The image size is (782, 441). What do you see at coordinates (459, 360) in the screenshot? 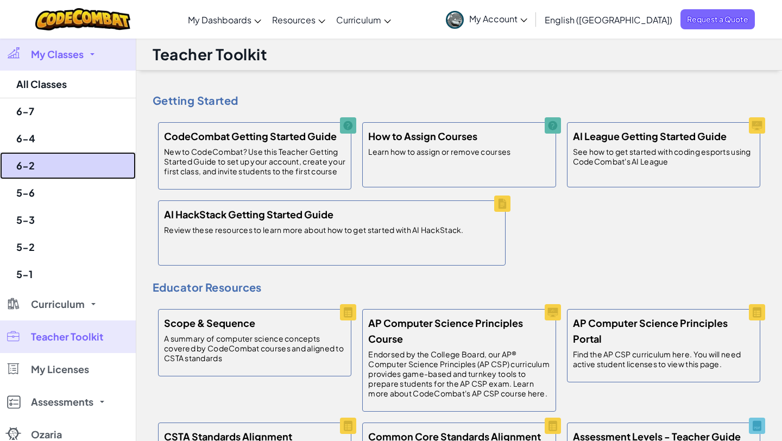
I see `a: AP Computer Science Principles Course Endorsed by the College Board, our AP® Computer Science Pri...` at bounding box center [459, 360].